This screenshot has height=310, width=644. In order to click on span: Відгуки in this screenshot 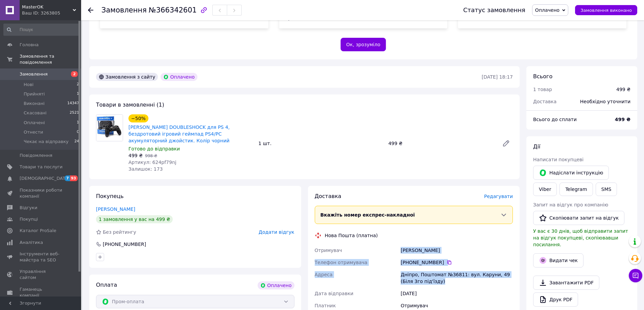, I will do `click(28, 208)`.